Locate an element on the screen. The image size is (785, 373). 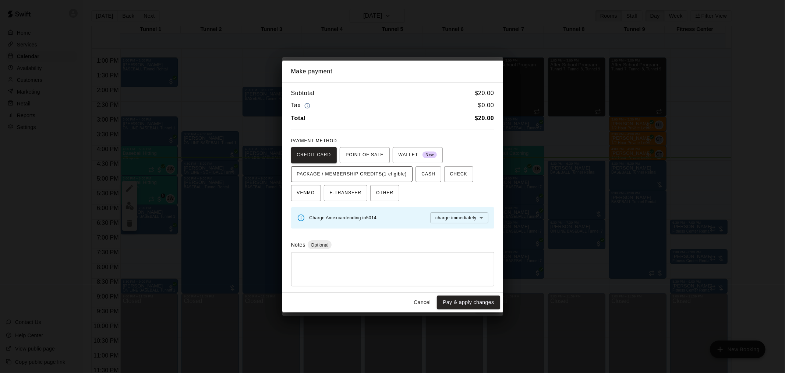
span: PACKAGE / MEMBERSHIP CREDITS (1 eligible) is located at coordinates (352, 174).